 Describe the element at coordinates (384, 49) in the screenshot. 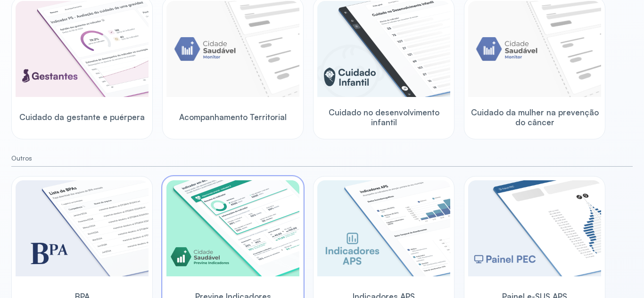

I see `img: child-development.png` at that location.